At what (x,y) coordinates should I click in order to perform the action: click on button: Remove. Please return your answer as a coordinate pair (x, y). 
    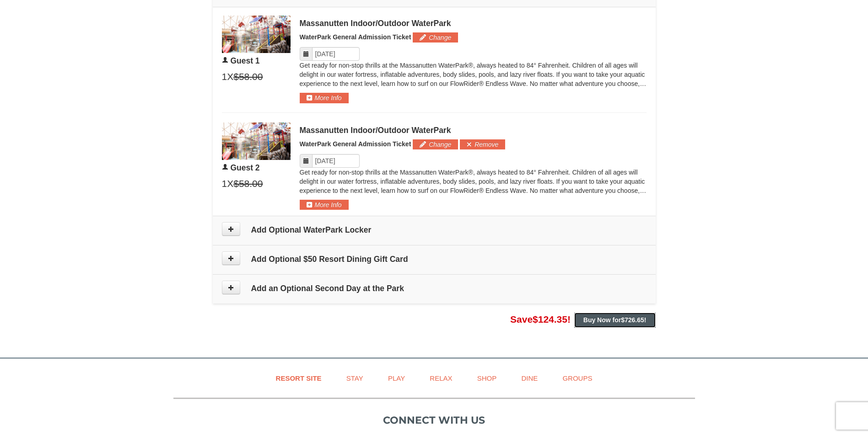
    Looking at the image, I should click on (483, 144).